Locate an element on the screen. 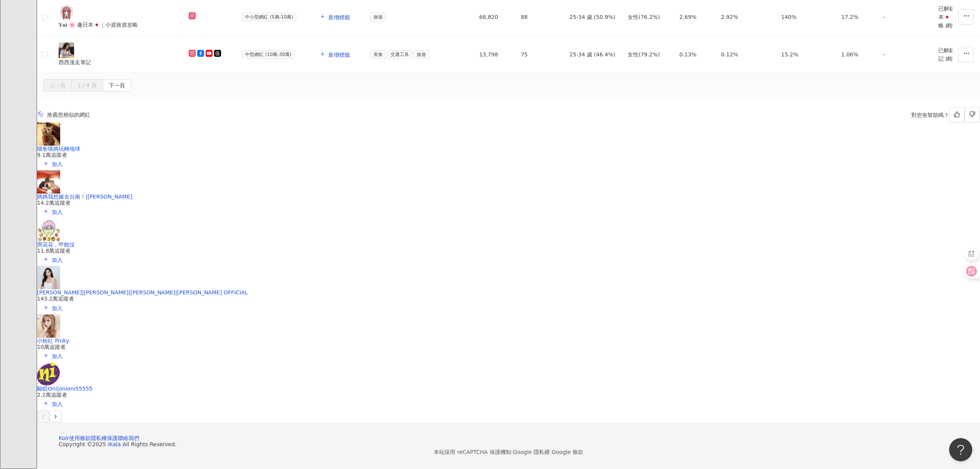  div: 25-34 歲 (46.4%) is located at coordinates (593, 55).